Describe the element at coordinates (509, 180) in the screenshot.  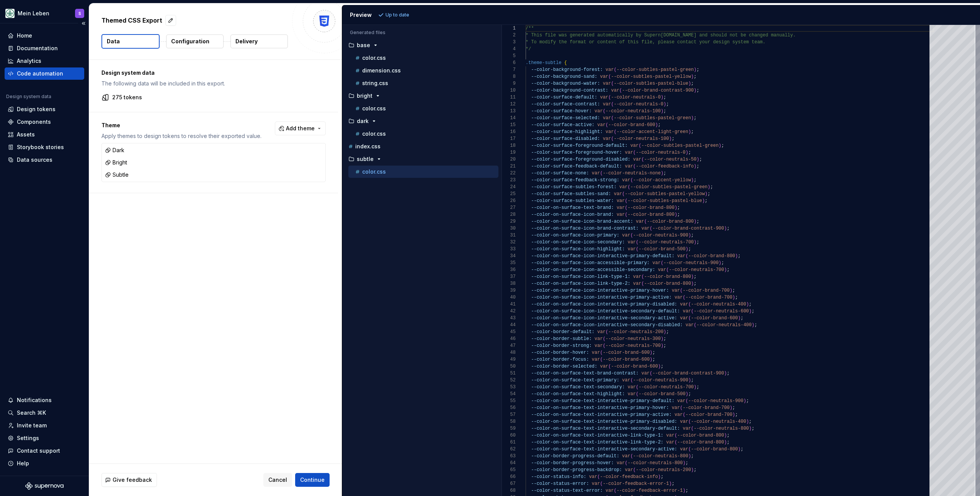
I see `div: 23` at that location.